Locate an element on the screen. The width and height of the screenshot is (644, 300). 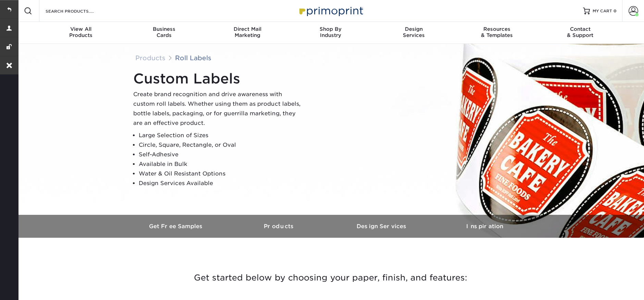
p: Create brand recognition and drive awareness with custom roll labels. Whether using them as produ... is located at coordinates (219, 109).